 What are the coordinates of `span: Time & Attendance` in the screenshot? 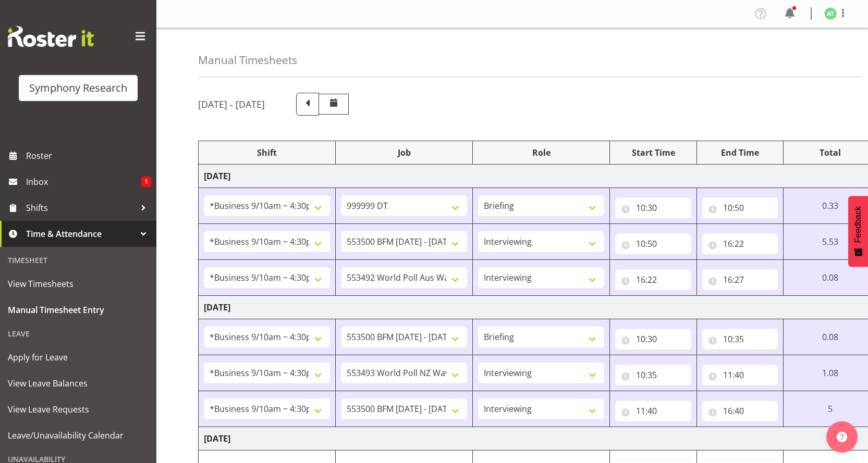 It's located at (81, 234).